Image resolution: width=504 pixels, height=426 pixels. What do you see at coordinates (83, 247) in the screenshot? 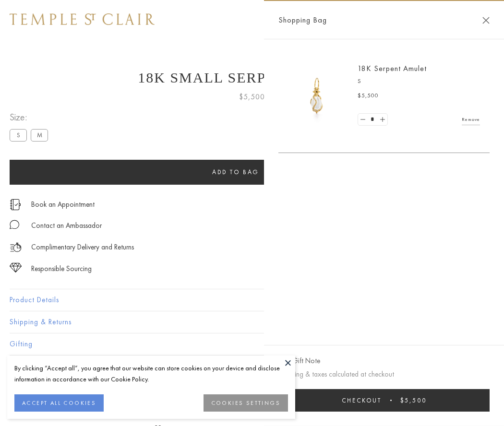
I see `p: Complimentary Delivery and Returns` at bounding box center [83, 247].